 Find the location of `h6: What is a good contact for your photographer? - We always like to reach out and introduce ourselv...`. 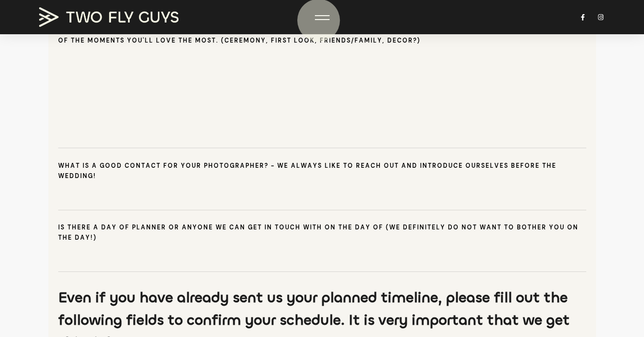

h6: What is a good contact for your photographer? - We always like to reach out and introduce ourselv... is located at coordinates (322, 171).